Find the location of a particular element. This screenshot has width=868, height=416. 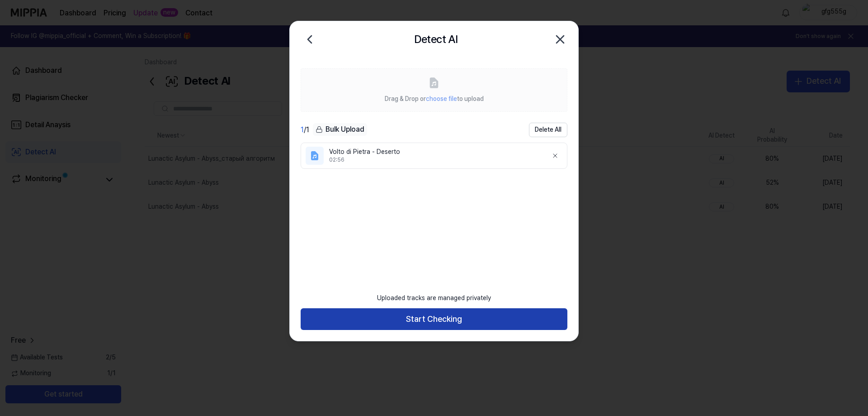

div: Bulk Upload is located at coordinates (340, 130).